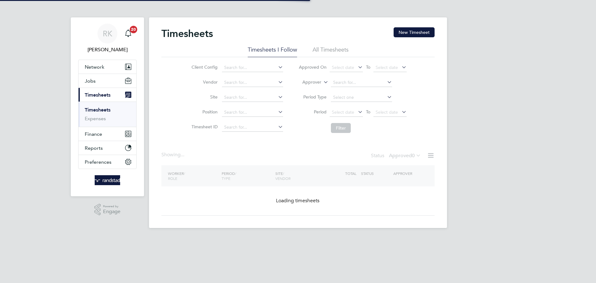 This screenshot has width=596, height=283. Describe the element at coordinates (94, 148) in the screenshot. I see `span: Reports` at that location.